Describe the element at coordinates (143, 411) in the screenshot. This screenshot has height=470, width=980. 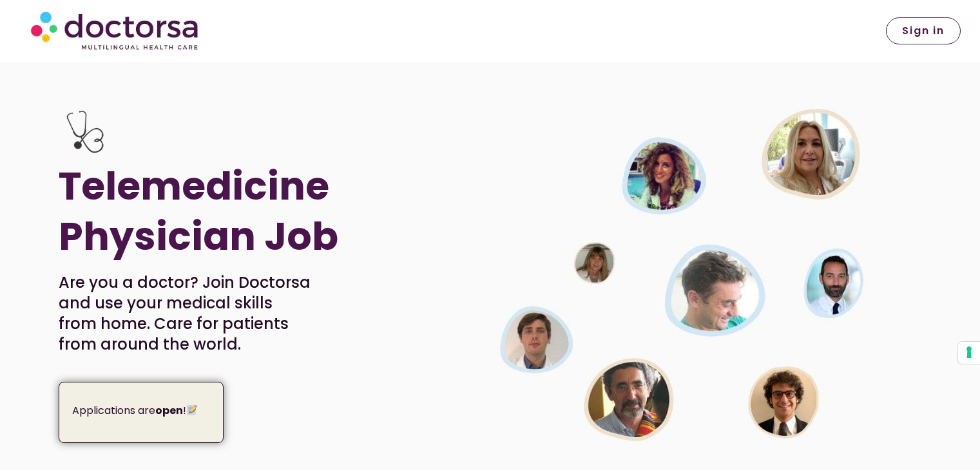
I see `p: Applications are !` at that location.